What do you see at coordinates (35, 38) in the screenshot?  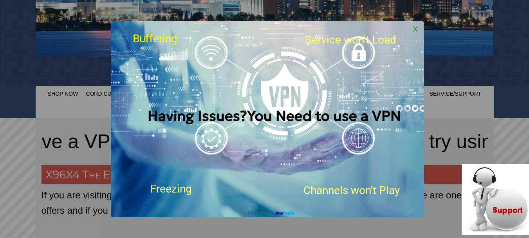 I see `div: CloseChat attention grabber` at bounding box center [35, 38].